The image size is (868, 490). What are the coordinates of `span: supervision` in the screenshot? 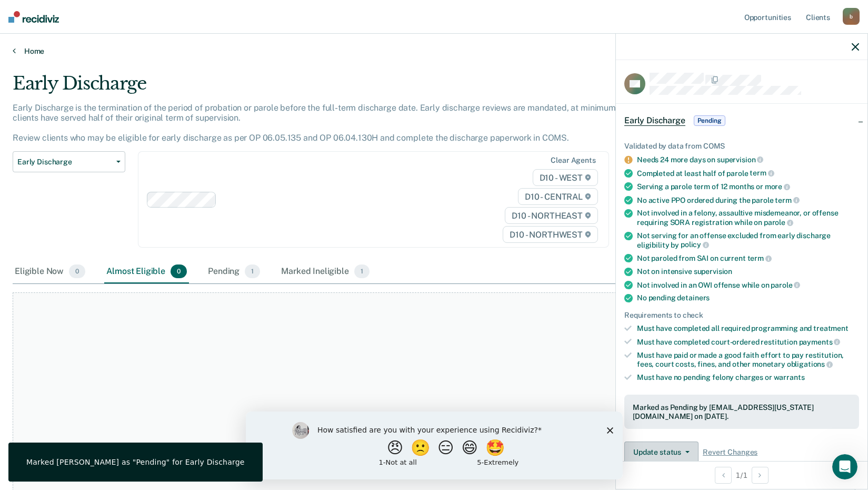 It's located at (713, 271).